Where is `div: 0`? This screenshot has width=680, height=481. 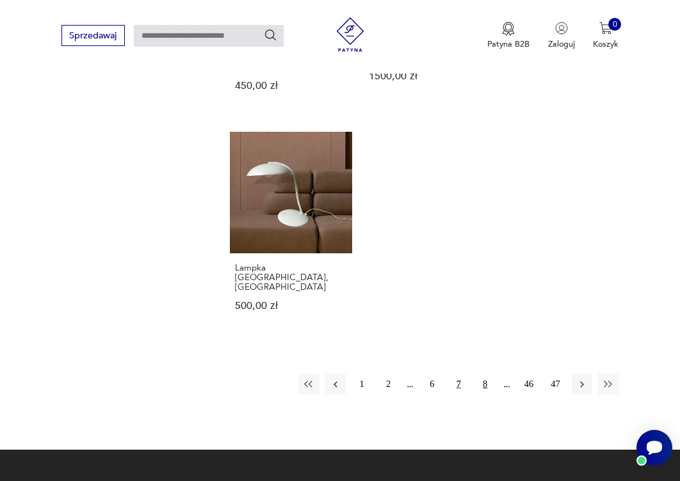
div: 0 is located at coordinates (614, 24).